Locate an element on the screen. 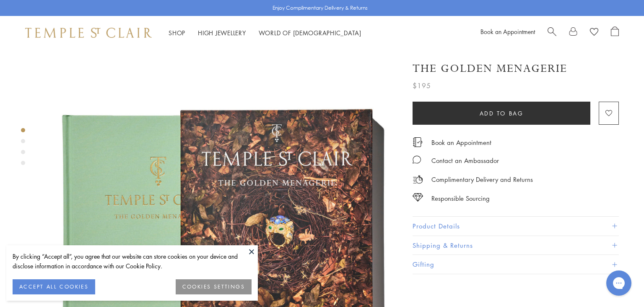 Image resolution: width=644 pixels, height=307 pixels. p: Complimentary Delivery and Returns is located at coordinates (482, 179).